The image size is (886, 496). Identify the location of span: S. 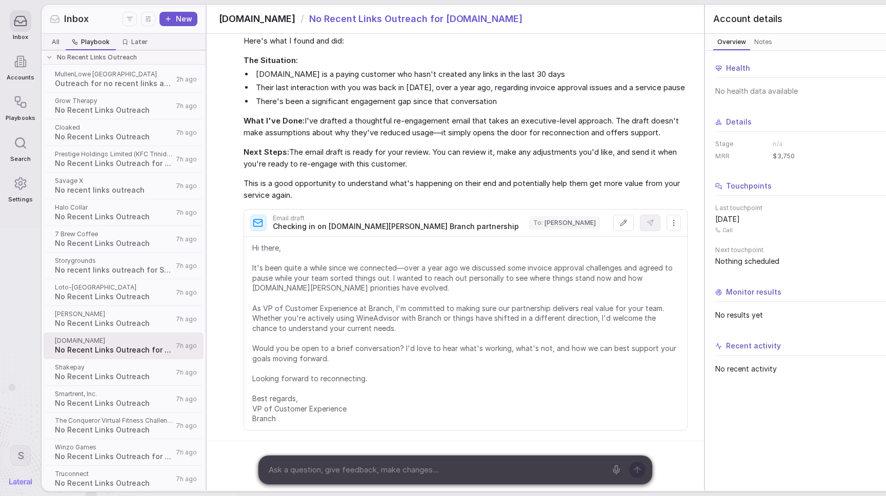
(20, 456).